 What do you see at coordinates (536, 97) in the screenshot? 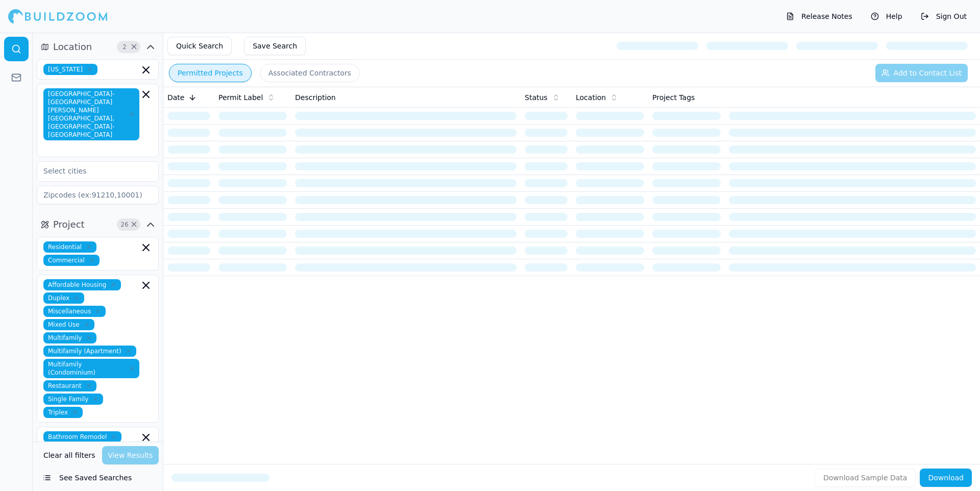
I see `span: Status` at bounding box center [536, 97].